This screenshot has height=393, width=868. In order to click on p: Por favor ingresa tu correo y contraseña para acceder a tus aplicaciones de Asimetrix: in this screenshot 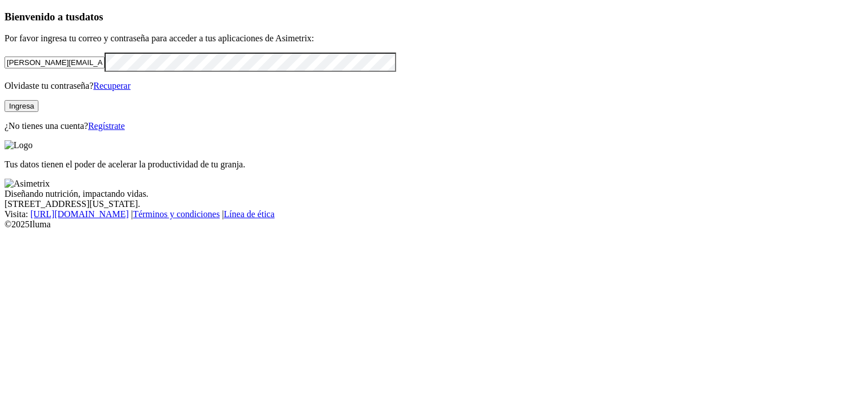, I will do `click(434, 39)`.